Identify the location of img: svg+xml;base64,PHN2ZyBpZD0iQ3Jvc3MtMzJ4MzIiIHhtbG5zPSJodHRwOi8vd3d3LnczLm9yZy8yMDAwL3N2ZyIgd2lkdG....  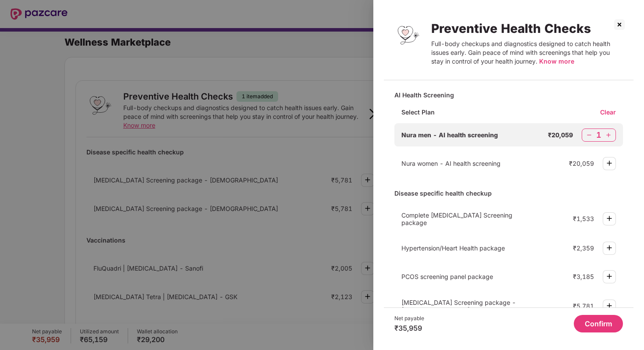
(619, 25).